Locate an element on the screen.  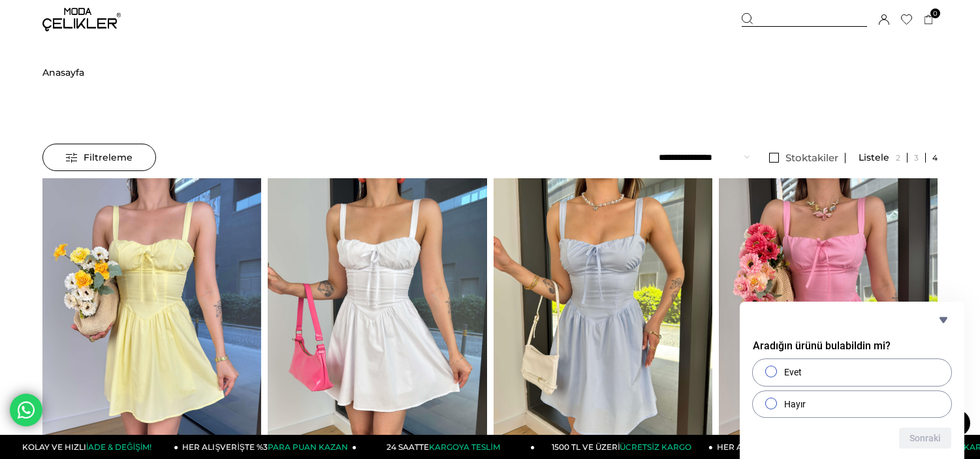
a: 1500 TL VE ÜZERİÜCRETSİZ KARGO is located at coordinates (624, 447).